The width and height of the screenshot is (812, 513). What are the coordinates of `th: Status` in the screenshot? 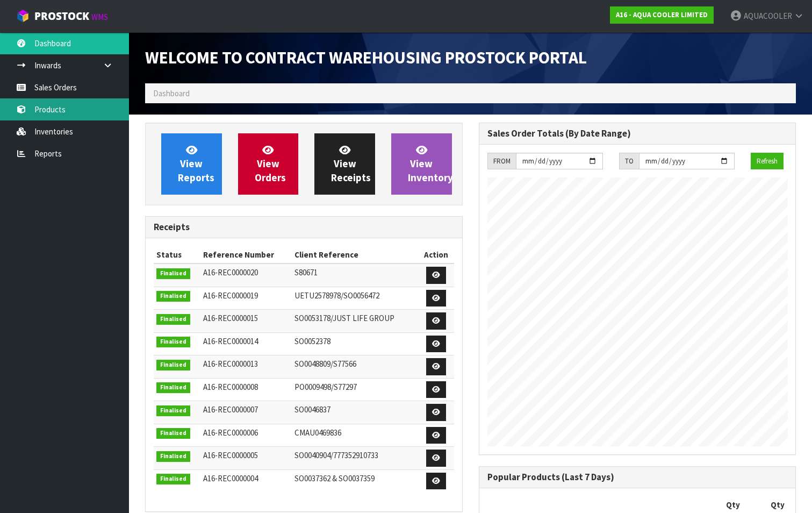 It's located at (177, 255).